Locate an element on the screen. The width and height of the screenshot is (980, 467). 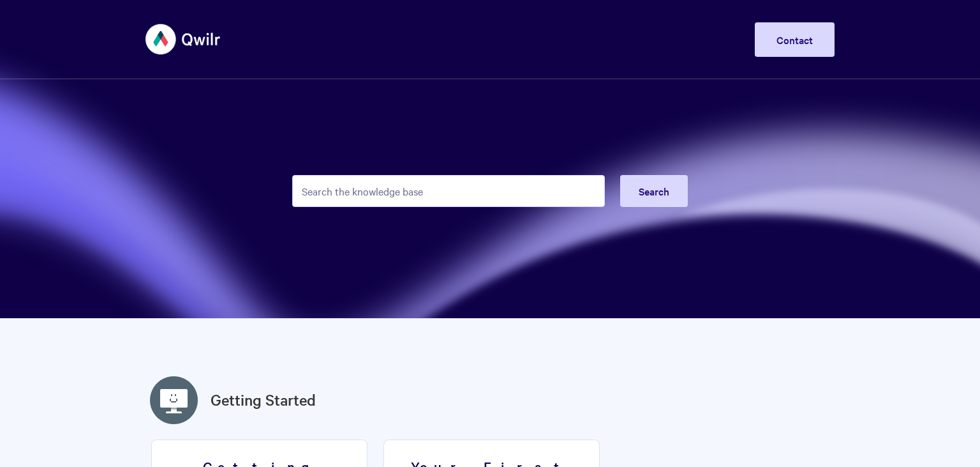
a: Getting Started is located at coordinates (263, 400).